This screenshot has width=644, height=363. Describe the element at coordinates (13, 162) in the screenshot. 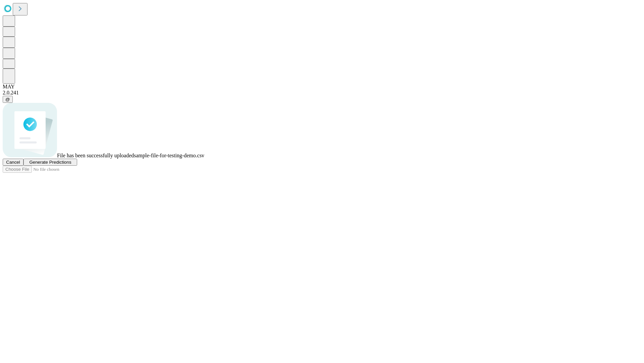

I see `button: Cancel` at that location.